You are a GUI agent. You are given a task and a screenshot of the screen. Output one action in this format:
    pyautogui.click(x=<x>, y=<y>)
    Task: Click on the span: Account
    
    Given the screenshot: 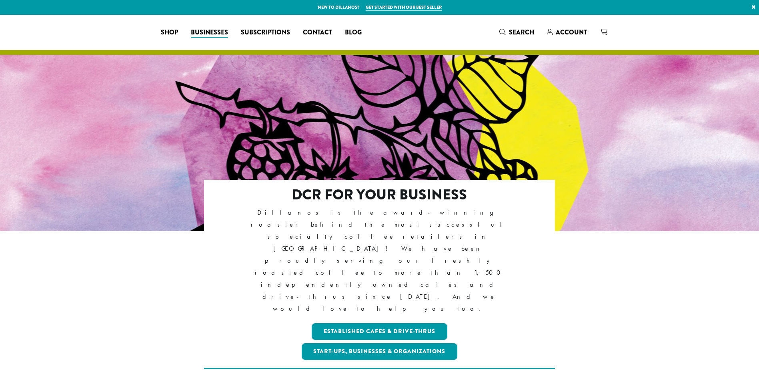 What is the action you would take?
    pyautogui.click(x=572, y=32)
    